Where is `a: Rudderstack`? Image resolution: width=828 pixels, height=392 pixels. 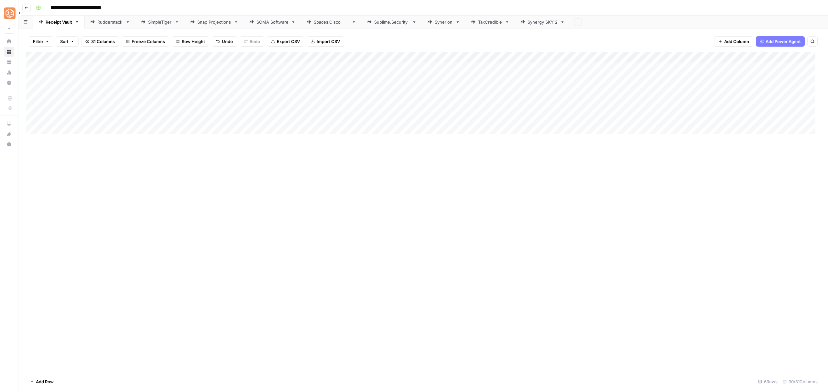
a: Rudderstack is located at coordinates (110, 22).